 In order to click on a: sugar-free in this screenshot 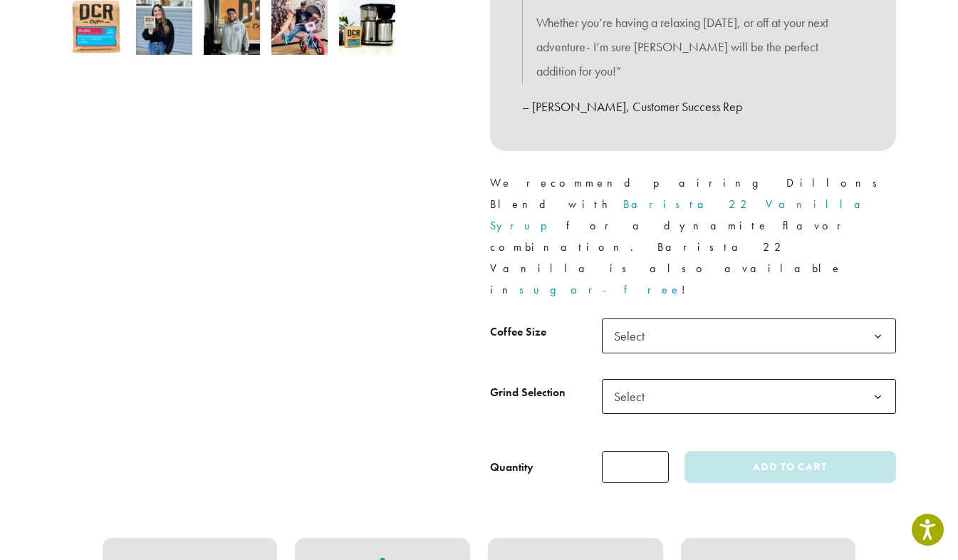, I will do `click(601, 289)`.